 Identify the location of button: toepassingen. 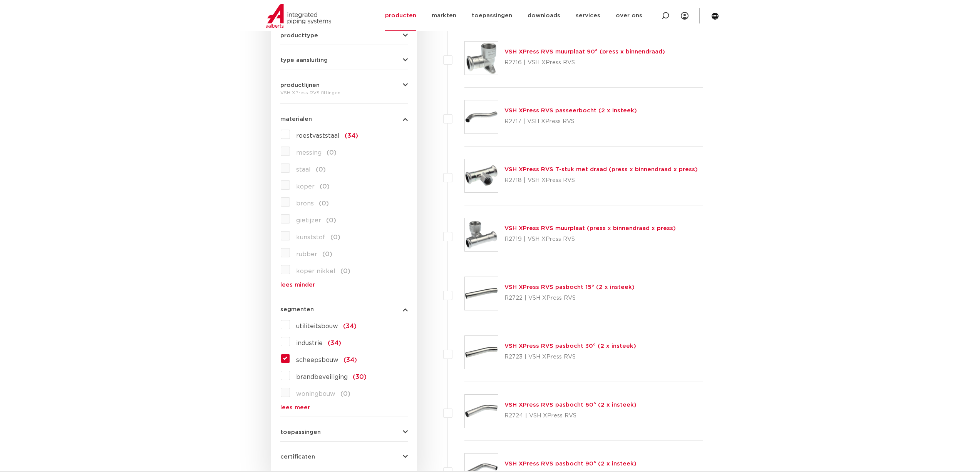
(344, 432).